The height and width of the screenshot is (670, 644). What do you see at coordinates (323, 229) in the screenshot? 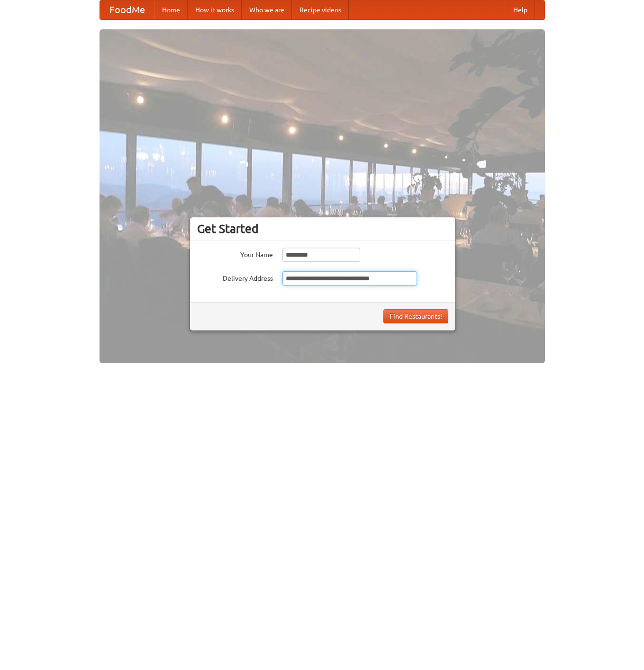
I see `h3: Get Started` at bounding box center [323, 229].